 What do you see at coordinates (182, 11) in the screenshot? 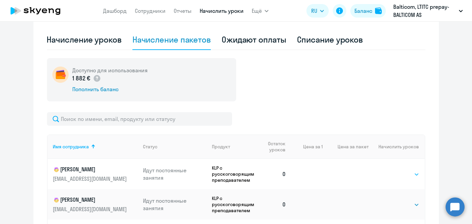
I see `a: Отчеты` at bounding box center [182, 11].